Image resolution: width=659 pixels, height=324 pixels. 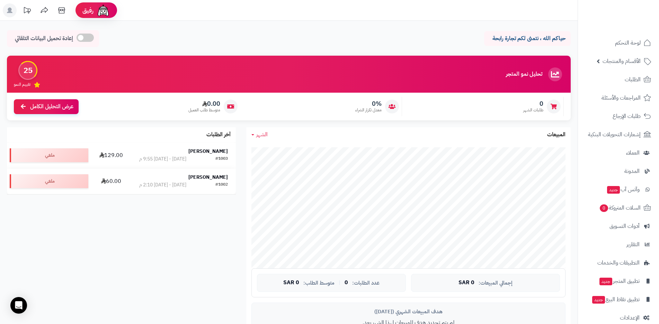 What do you see at coordinates (204, 104) in the screenshot?
I see `span: 0.00` at bounding box center [204, 104].